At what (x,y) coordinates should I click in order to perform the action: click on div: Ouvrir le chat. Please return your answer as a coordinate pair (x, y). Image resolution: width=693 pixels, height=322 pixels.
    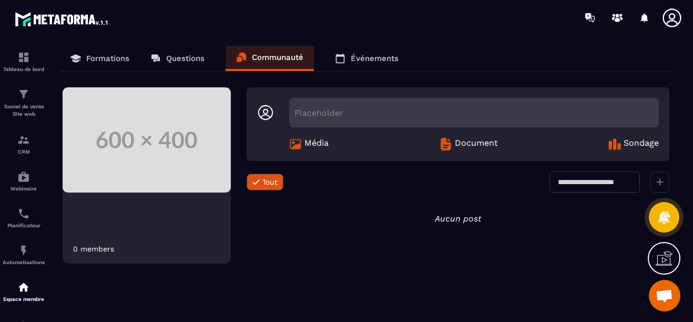
    Looking at the image, I should click on (665, 296).